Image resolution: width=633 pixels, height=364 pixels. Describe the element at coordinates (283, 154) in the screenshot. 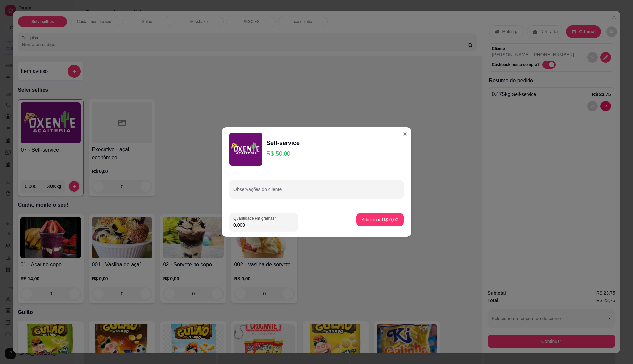

I see `p: R$ 50,00` at that location.